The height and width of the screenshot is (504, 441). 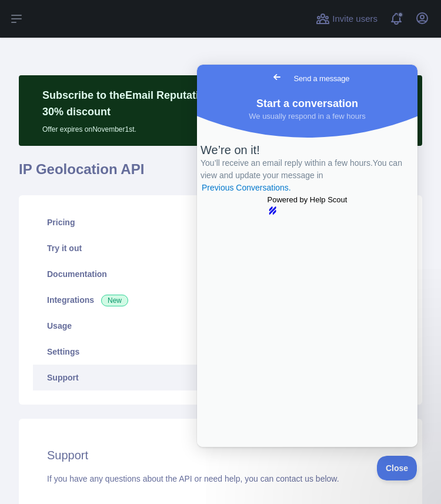 What do you see at coordinates (346, 19) in the screenshot?
I see `button: Invite users` at bounding box center [346, 19].